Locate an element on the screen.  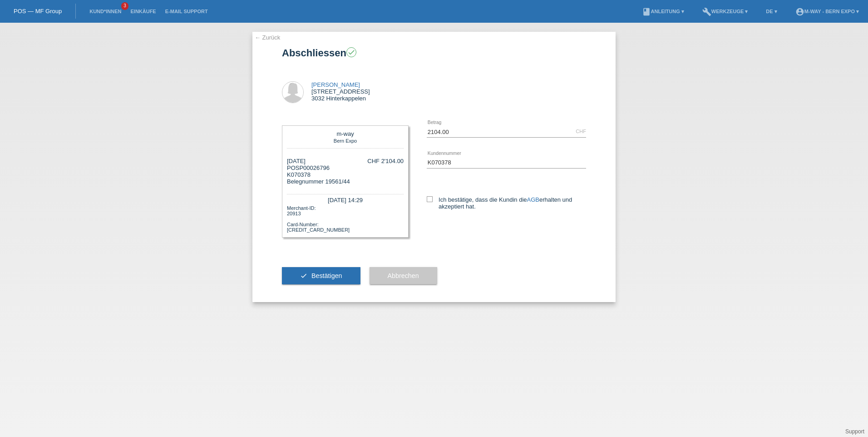
a: POS — MF Group is located at coordinates (37, 11).